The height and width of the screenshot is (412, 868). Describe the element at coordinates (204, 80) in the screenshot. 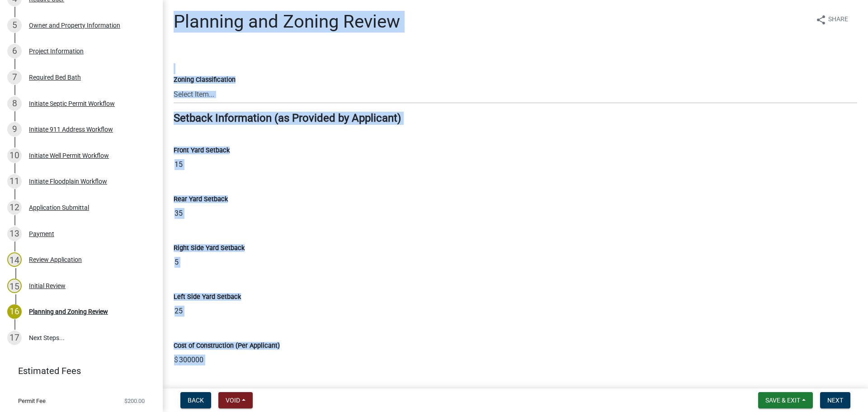

I see `label: Zoning Classification` at that location.